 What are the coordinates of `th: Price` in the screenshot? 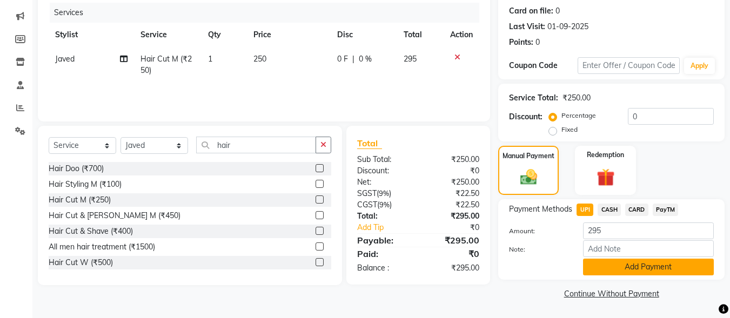 It's located at (289, 35).